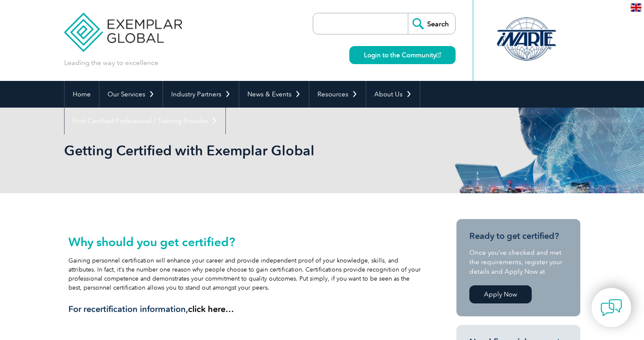 This screenshot has height=340, width=644. What do you see at coordinates (611, 308) in the screenshot?
I see `img: contact-chat.png` at bounding box center [611, 308].